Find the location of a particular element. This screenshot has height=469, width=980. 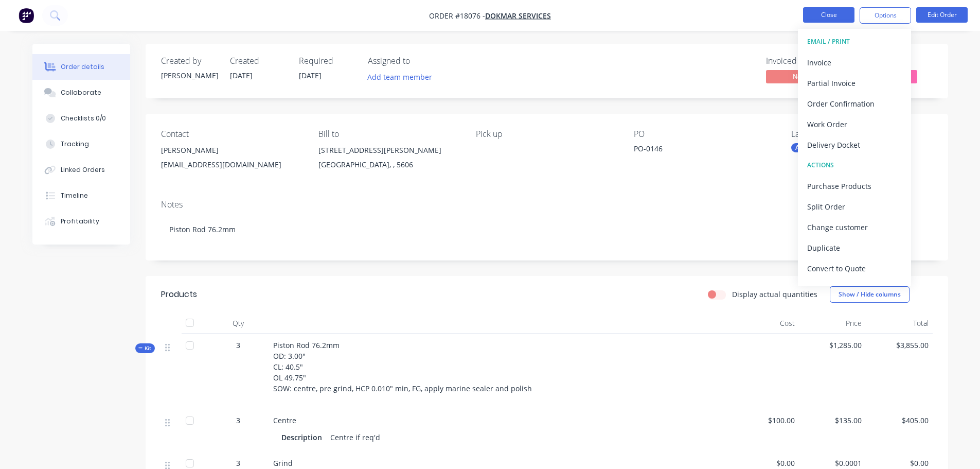

div: Notes is located at coordinates (546, 204).